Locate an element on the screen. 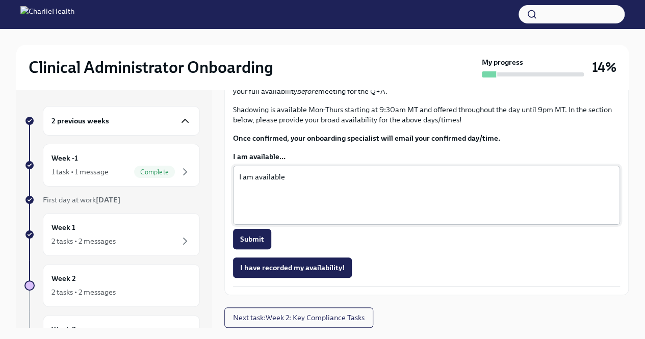 This screenshot has width=645, height=339. h6: Week 3 is located at coordinates (64, 329).